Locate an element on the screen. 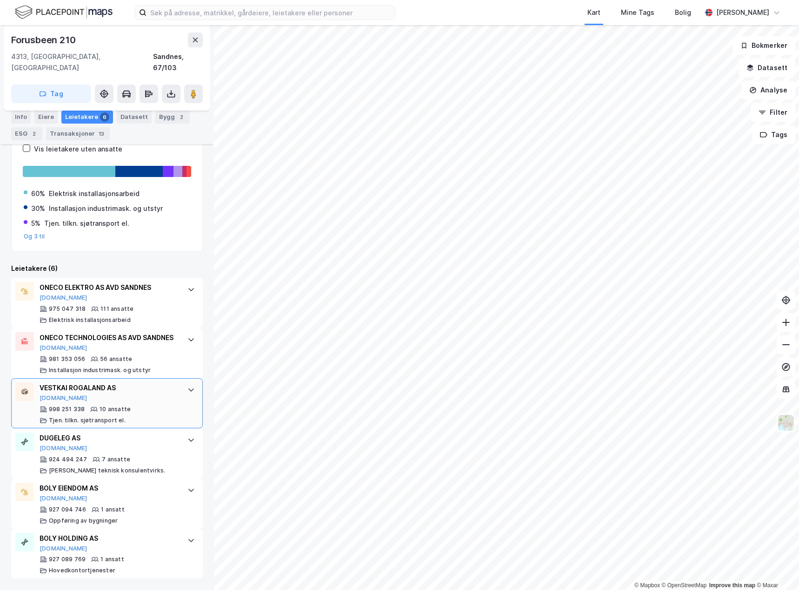  div: ONECO TECHNOLOGIES AS AVD SANDNES is located at coordinates (109, 338).